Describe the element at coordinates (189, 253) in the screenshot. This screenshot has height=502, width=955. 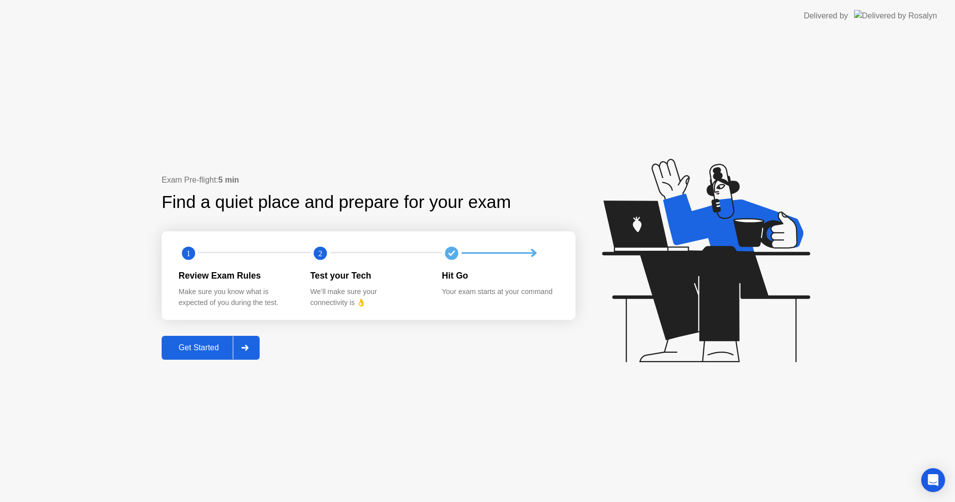
I see `text: 1` at that location.